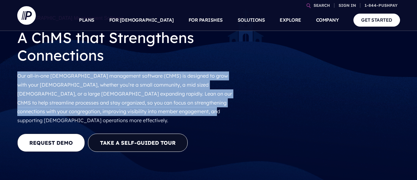 This screenshot has height=180, width=417. What do you see at coordinates (127, 46) in the screenshot?
I see `h2: A ChMS that Strengthens Connections` at bounding box center [127, 46].